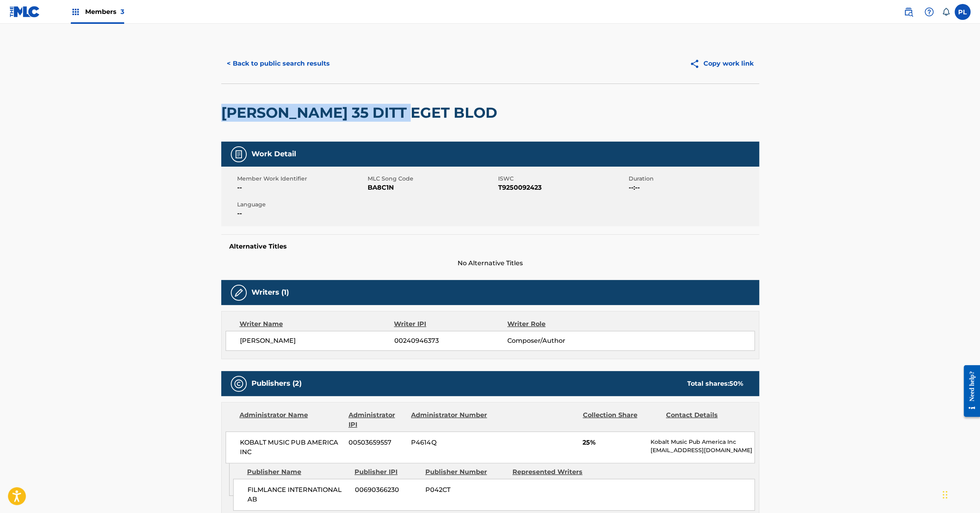 The height and width of the screenshot is (513, 980). What do you see at coordinates (702, 442) in the screenshot?
I see `p: Kobalt Music Pub America Inc` at bounding box center [702, 442].